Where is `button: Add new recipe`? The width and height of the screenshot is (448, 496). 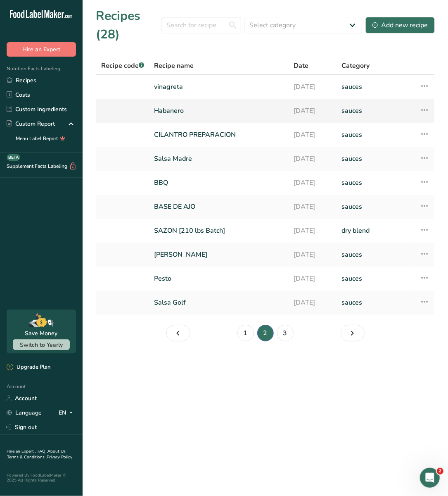
button: Add new recipe is located at coordinates (401, 25).